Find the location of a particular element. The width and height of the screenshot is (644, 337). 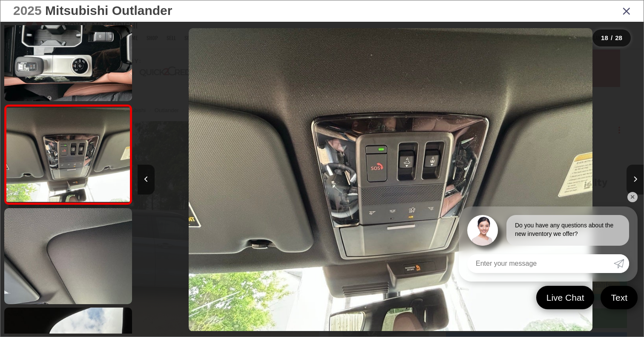

button: Previous image is located at coordinates (146, 180).